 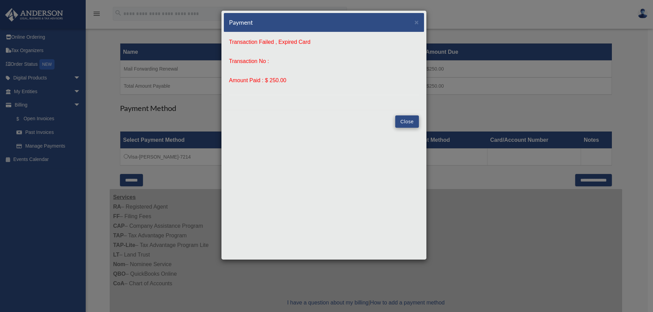 I want to click on p: Amount Paid : $ 250.00, so click(x=324, y=81).